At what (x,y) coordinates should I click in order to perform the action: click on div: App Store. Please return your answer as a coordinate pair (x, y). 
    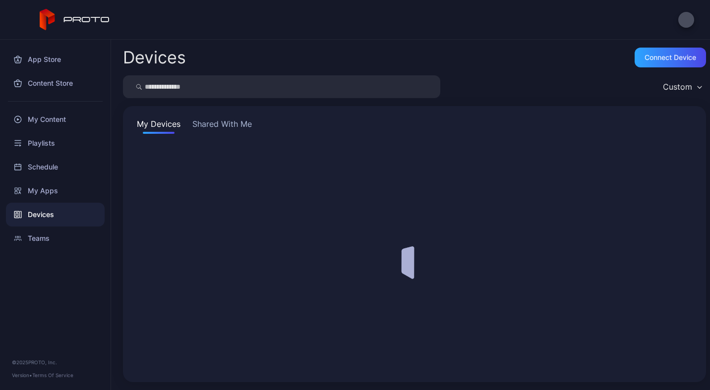
    Looking at the image, I should click on (55, 59).